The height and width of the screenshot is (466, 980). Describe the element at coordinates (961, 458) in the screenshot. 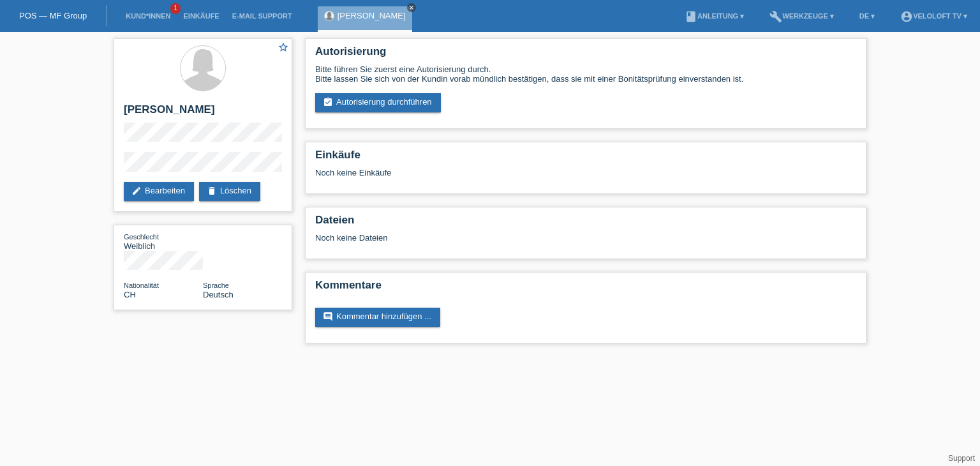

I see `a: Support` at that location.